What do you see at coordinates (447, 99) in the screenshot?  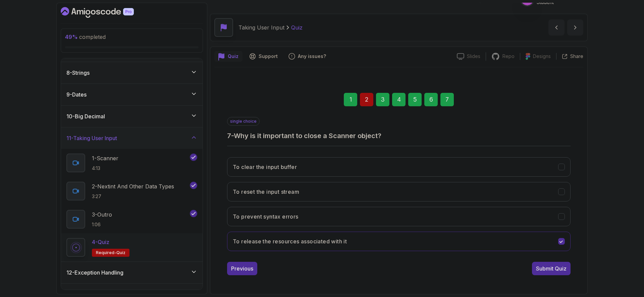 I see `div: 7` at bounding box center [447, 99].